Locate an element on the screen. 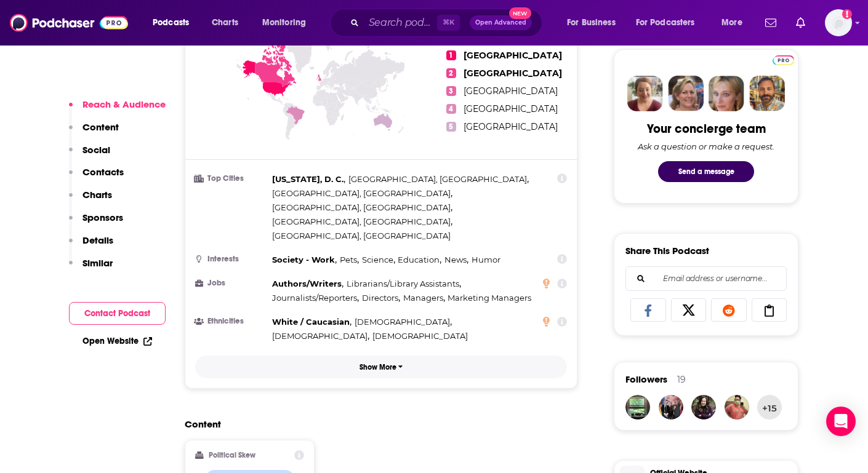 The height and width of the screenshot is (473, 868). button: Reach & Audience is located at coordinates (117, 110).